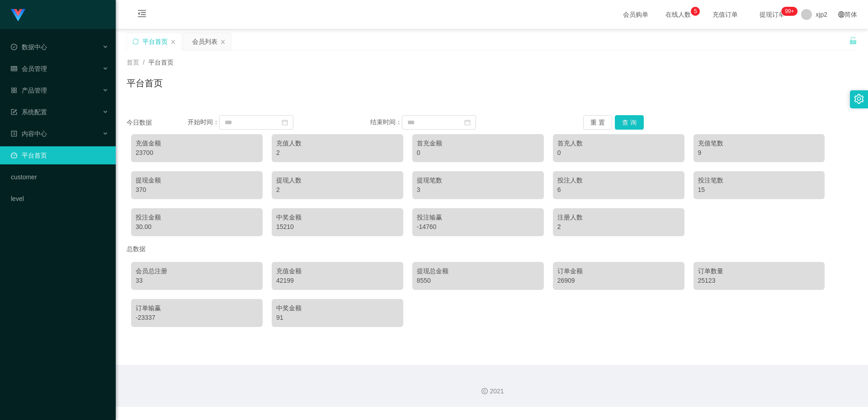 The image size is (868, 420). Describe the element at coordinates (29, 47) in the screenshot. I see `span: 数据中心` at that location.